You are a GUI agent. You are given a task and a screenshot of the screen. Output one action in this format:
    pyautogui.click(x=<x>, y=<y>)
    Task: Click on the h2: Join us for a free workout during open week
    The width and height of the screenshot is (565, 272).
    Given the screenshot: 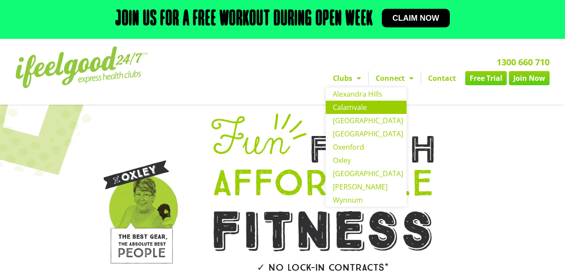 What is the action you would take?
    pyautogui.click(x=244, y=19)
    